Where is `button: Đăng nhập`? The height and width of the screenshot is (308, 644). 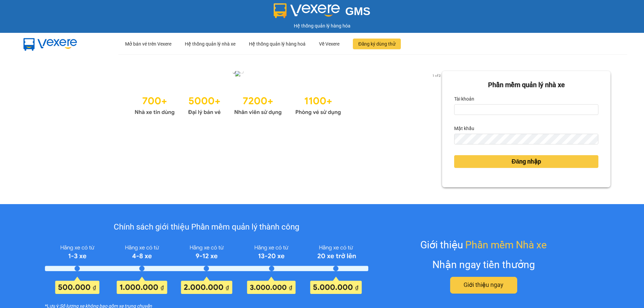 button: Đăng nhập is located at coordinates (526, 162).